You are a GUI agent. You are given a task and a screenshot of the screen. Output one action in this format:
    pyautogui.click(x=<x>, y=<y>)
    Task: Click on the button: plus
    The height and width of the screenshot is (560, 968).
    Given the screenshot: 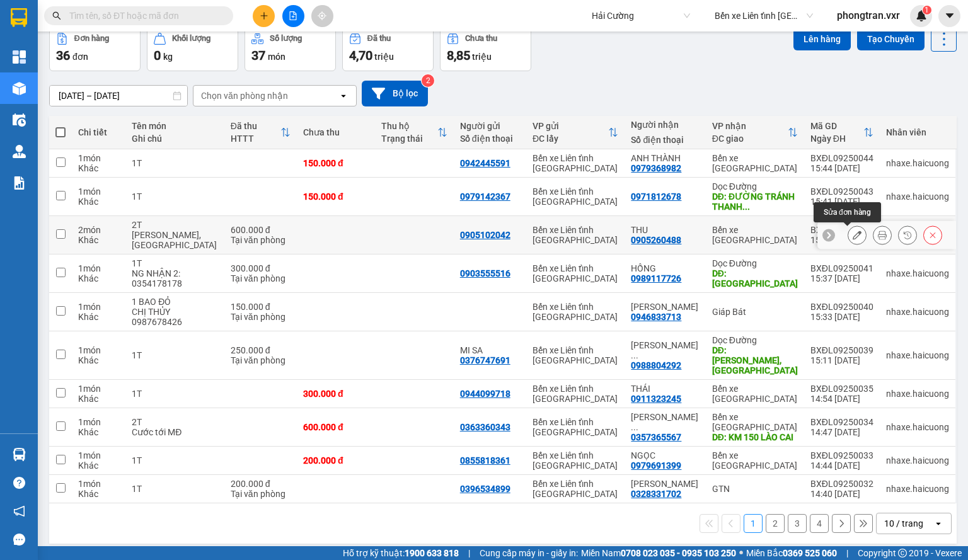 What is the action you would take?
    pyautogui.click(x=263, y=16)
    